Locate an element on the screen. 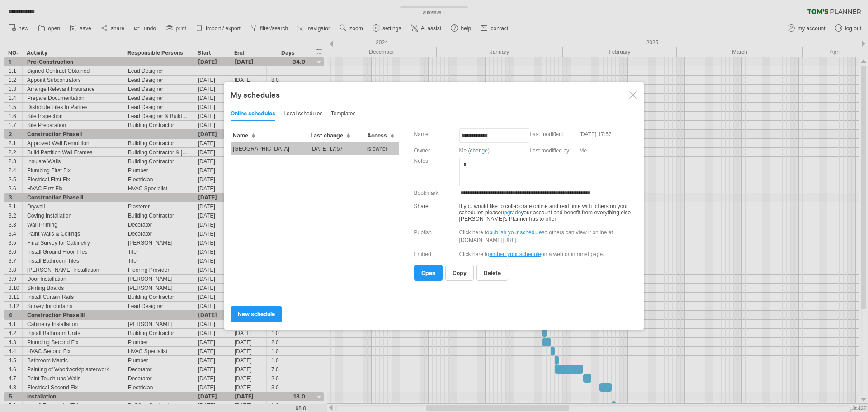  div: templates is located at coordinates (343, 114).